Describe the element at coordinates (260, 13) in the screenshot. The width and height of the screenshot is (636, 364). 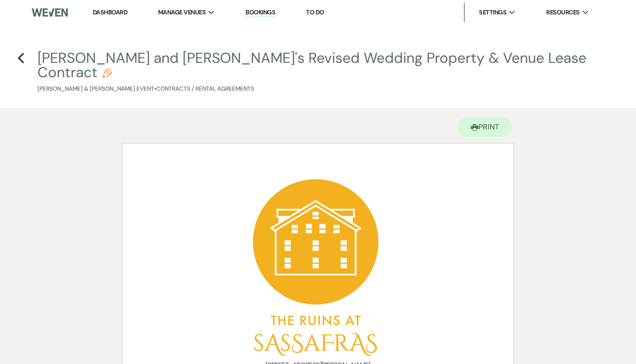
I see `a: Bookings` at that location.